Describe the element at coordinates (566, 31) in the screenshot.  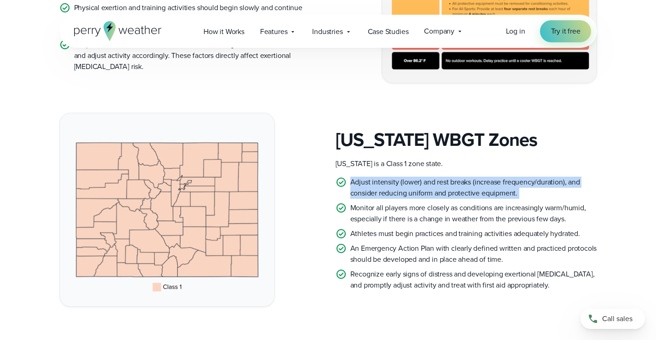
I see `span: Try it free` at that location.